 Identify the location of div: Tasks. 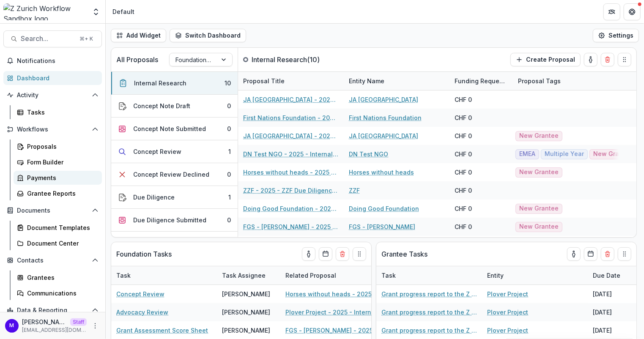
(61, 112).